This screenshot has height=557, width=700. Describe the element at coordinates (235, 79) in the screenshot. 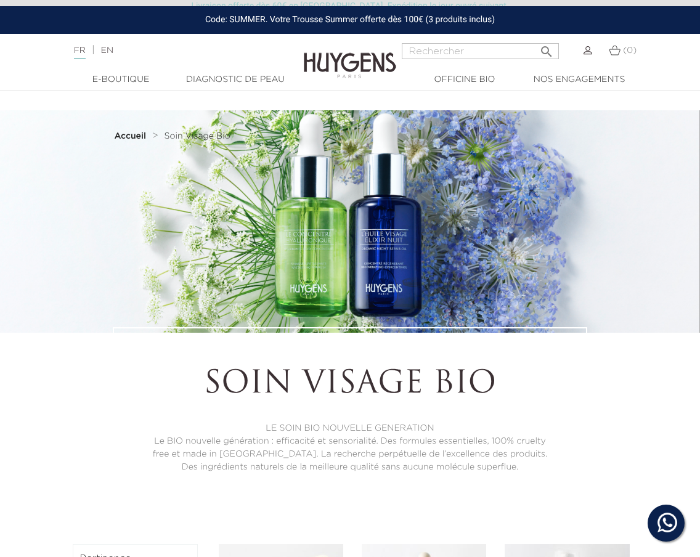

I see `a: Diagnostic de peau` at that location.